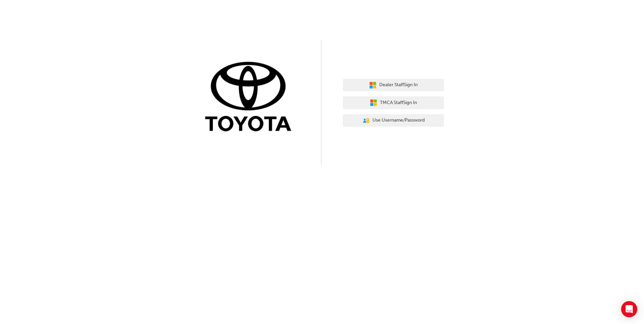 This screenshot has width=644, height=324. What do you see at coordinates (394, 85) in the screenshot?
I see `button: Dealer StaffSign In` at bounding box center [394, 85].